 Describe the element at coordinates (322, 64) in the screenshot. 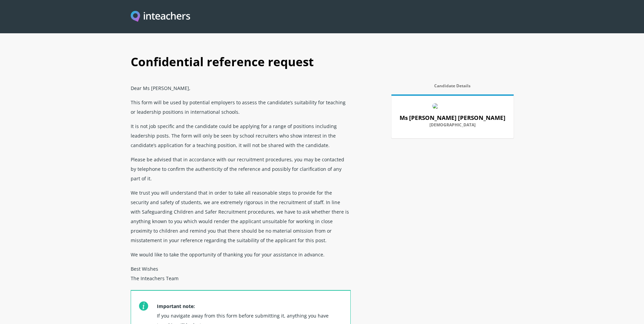

I see `h1: Confidential reference request` at that location.